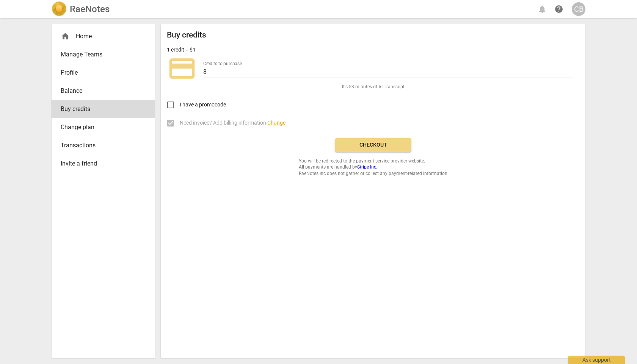  Describe the element at coordinates (65, 37) in the screenshot. I see `span: home` at that location.